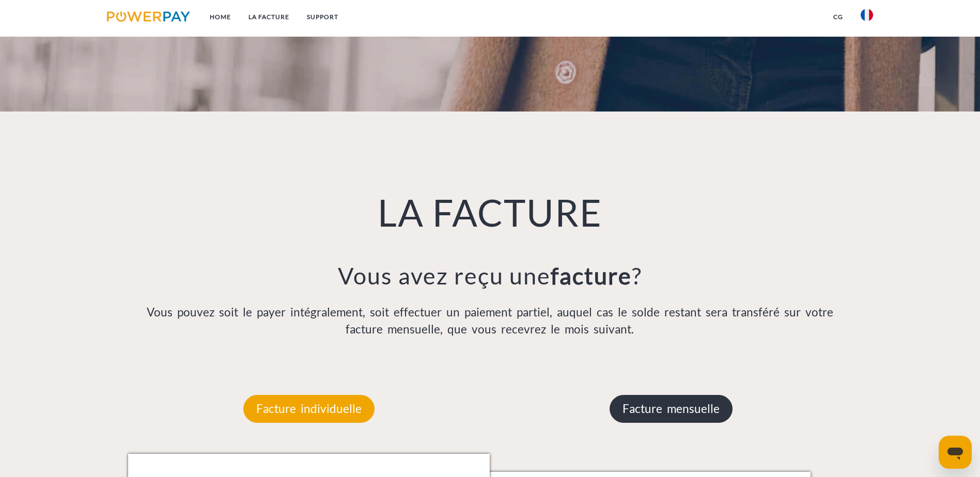 The image size is (980, 477). What do you see at coordinates (220, 17) in the screenshot?
I see `a: Home` at bounding box center [220, 17].